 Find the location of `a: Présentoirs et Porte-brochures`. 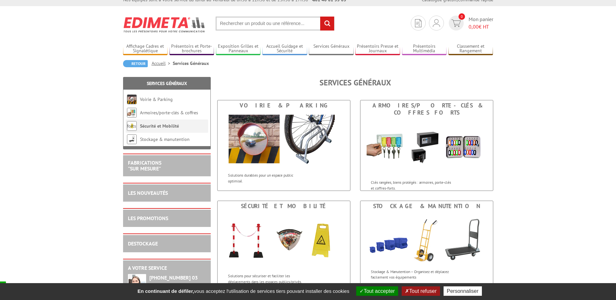

a: Présentoirs et Porte-brochures is located at coordinates (192, 49).